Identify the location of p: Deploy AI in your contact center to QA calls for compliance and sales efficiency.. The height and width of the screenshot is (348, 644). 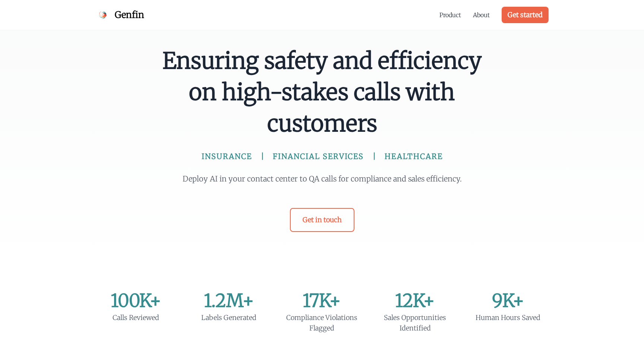
(322, 179).